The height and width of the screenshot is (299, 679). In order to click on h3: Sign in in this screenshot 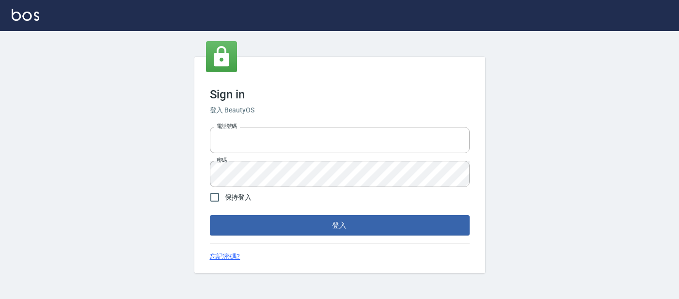, I will do `click(340, 94)`.